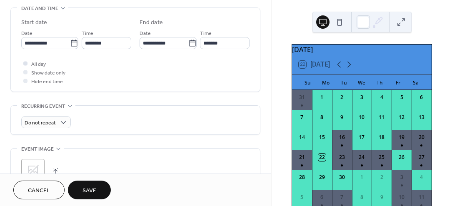  What do you see at coordinates (322, 157) in the screenshot?
I see `div: 22` at bounding box center [322, 157].